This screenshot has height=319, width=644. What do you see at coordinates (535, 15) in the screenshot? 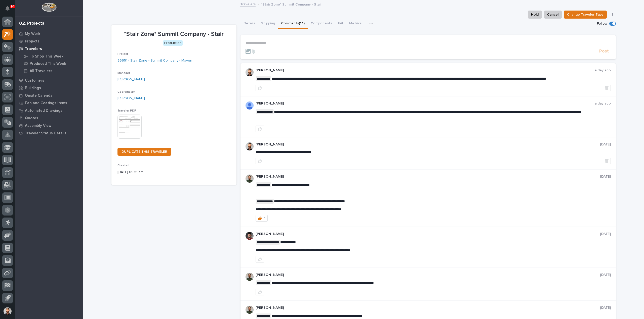
I see `span: Hold` at bounding box center [535, 15].